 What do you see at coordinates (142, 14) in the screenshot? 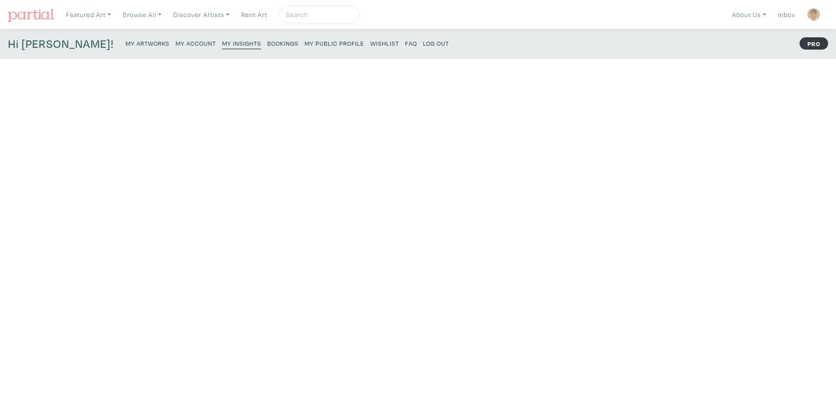
I see `a: Browse All` at bounding box center [142, 14].